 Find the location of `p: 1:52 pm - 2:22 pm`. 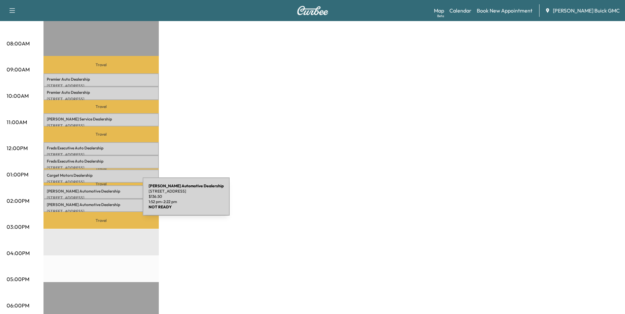

p: 1:52 pm - 2:22 pm is located at coordinates (186, 202).